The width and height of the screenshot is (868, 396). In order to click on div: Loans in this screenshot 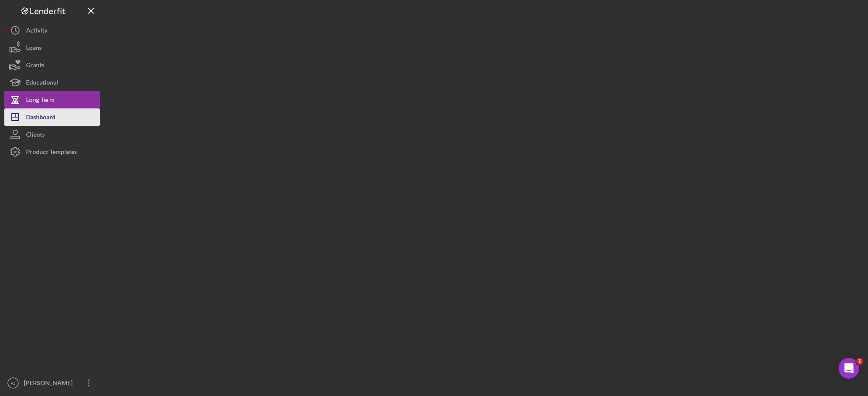, I will do `click(34, 48)`.